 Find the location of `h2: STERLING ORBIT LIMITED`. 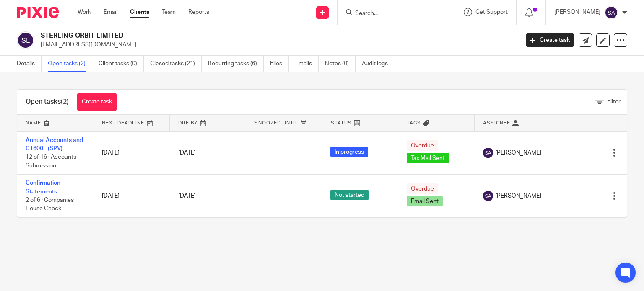

h2: STERLING ORBIT LIMITED is located at coordinates (230, 36).